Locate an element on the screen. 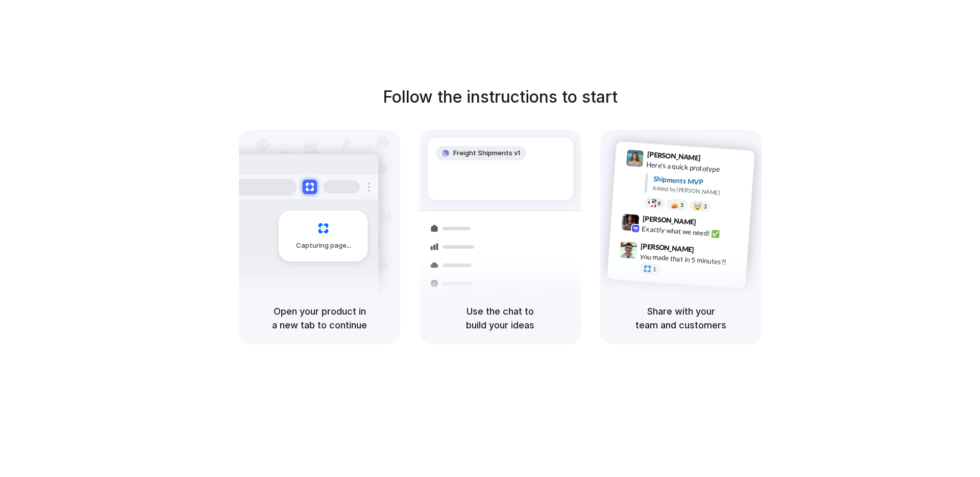 Image resolution: width=980 pixels, height=477 pixels. span: 1 is located at coordinates (654, 269).